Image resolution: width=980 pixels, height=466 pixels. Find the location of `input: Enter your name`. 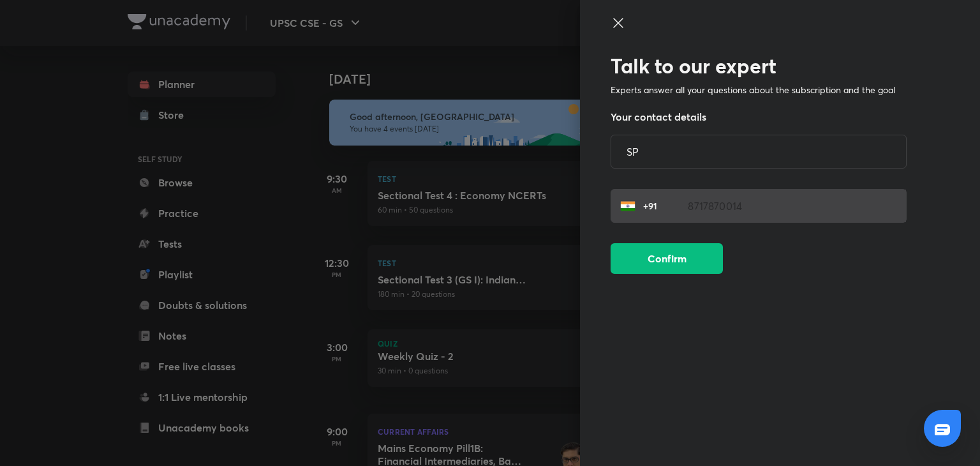

input: Enter your name is located at coordinates (759, 152).